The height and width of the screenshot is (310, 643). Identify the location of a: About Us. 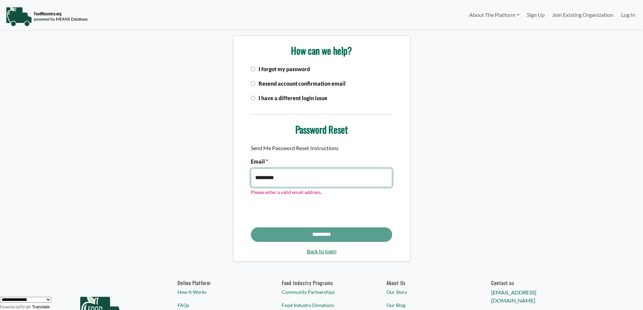
(426, 283).